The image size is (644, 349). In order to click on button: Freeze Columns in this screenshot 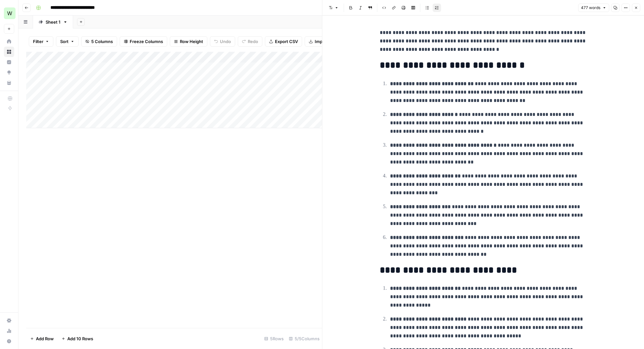, I will do `click(144, 42)`.